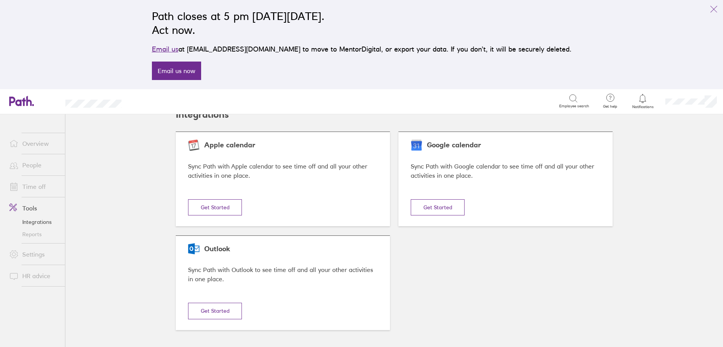 Image resolution: width=723 pixels, height=347 pixels. I want to click on a: Time off, so click(34, 187).